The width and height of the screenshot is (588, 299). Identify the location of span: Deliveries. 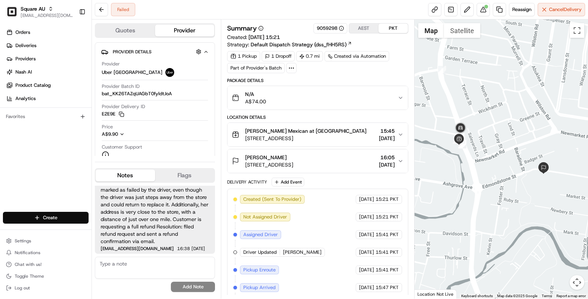
(26, 46).